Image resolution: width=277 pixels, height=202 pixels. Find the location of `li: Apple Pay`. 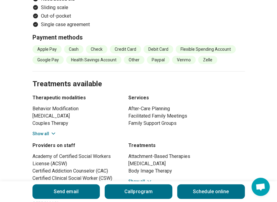

li: Apple Pay is located at coordinates (47, 49).